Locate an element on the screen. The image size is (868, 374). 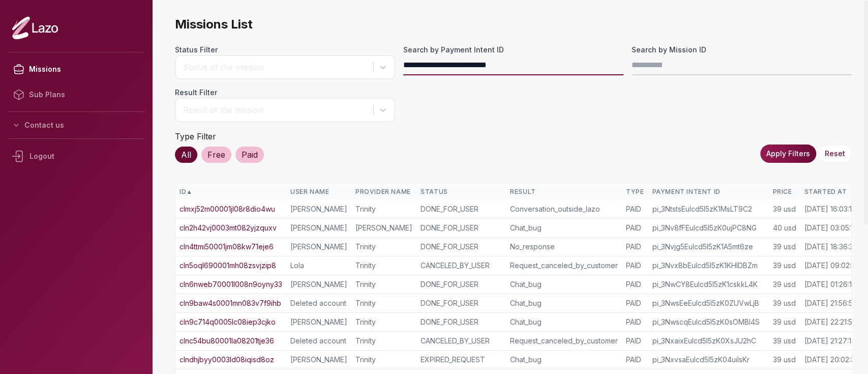
div: Type is located at coordinates (634, 192).